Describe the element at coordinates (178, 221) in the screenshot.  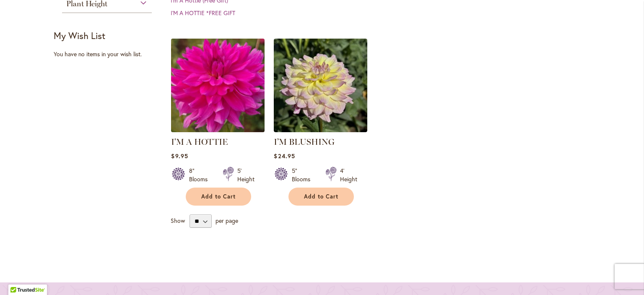
I see `span: Show` at that location.